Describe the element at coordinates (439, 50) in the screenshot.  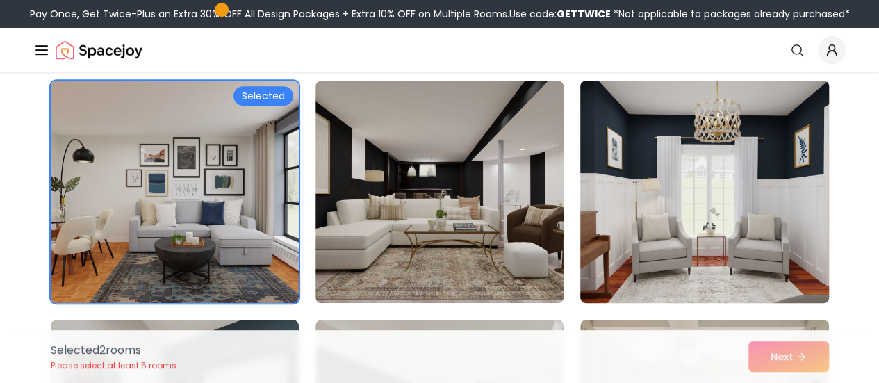
I see `nav: Global` at that location.